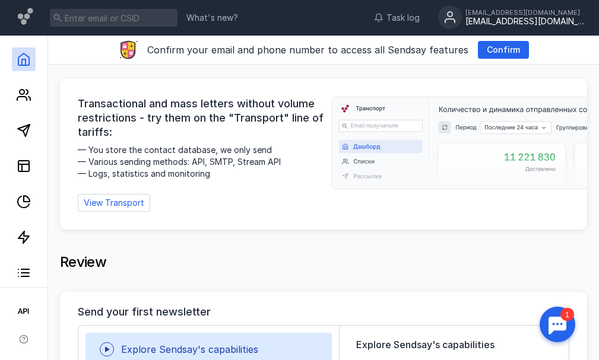  Describe the element at coordinates (175, 150) in the screenshot. I see `font: — You store the contact database, we only send` at that location.